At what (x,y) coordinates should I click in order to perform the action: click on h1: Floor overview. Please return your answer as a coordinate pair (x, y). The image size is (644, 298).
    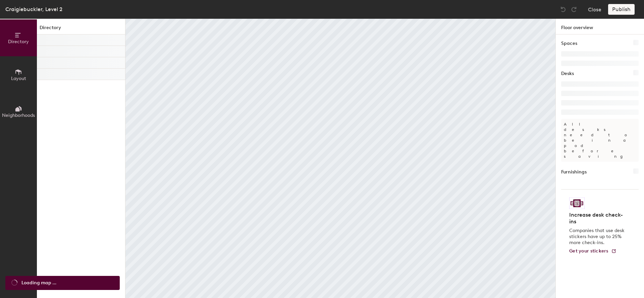
    Looking at the image, I should click on (600, 26).